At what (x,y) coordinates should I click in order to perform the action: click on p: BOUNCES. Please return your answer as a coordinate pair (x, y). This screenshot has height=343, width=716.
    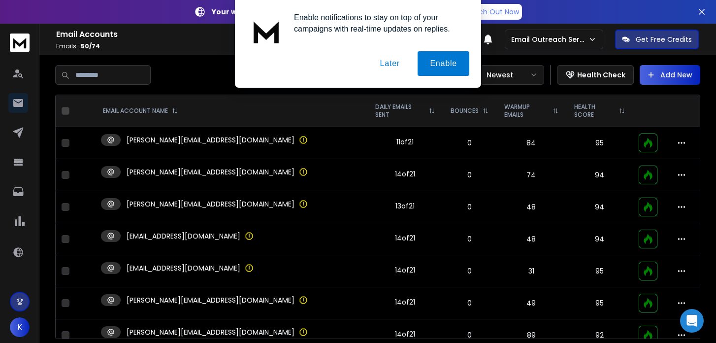
    Looking at the image, I should click on (465, 111).